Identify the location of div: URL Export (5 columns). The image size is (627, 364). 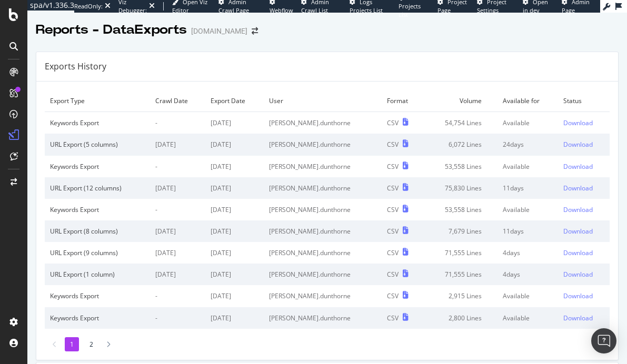
(97, 144).